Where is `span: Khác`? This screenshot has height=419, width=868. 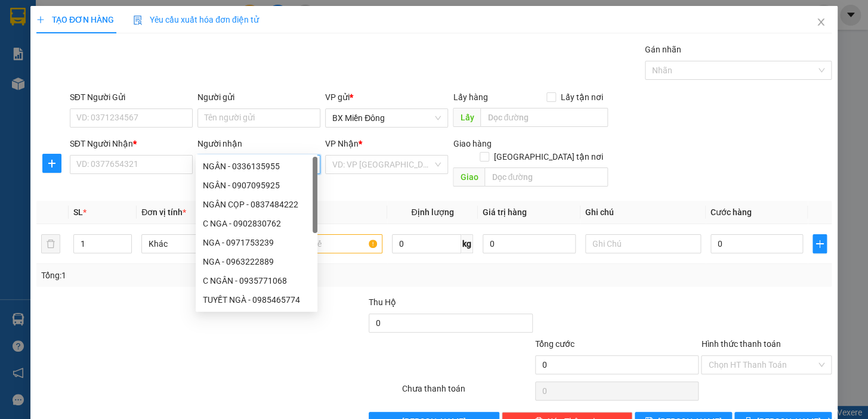
span: Khác is located at coordinates (199, 244).